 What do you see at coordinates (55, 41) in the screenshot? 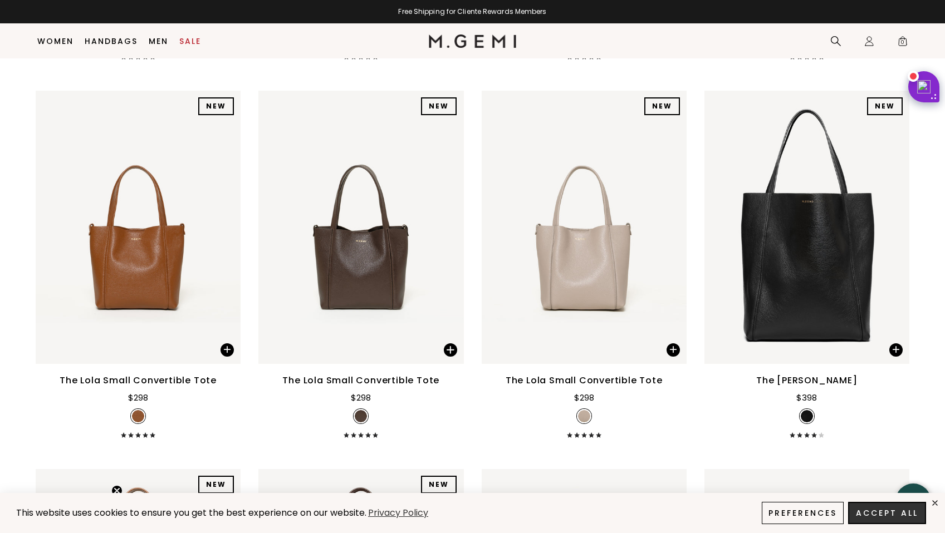
I see `a: Women` at bounding box center [55, 41].